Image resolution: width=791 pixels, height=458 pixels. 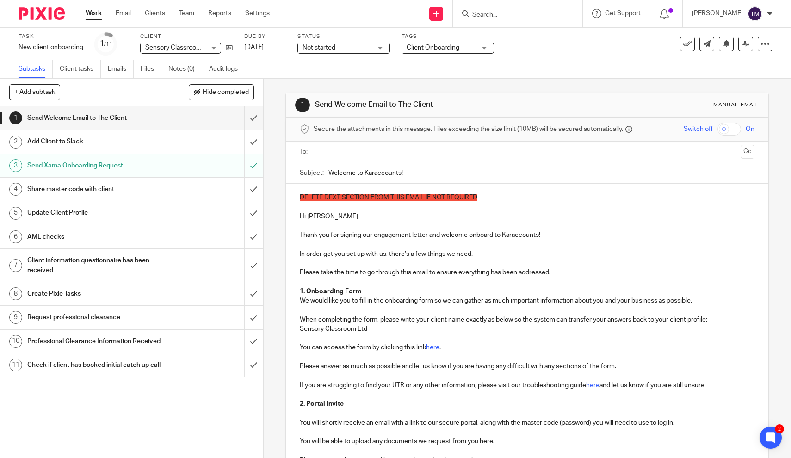 I want to click on a: Client tasks, so click(x=80, y=69).